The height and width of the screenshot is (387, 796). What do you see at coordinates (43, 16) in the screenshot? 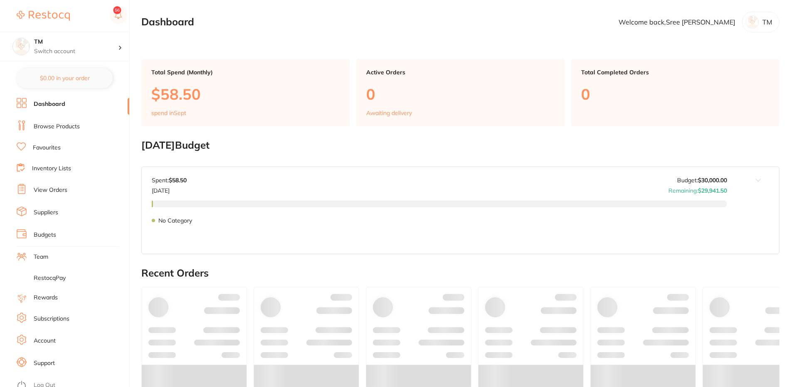
I see `a: Restocq Logo` at bounding box center [43, 16].